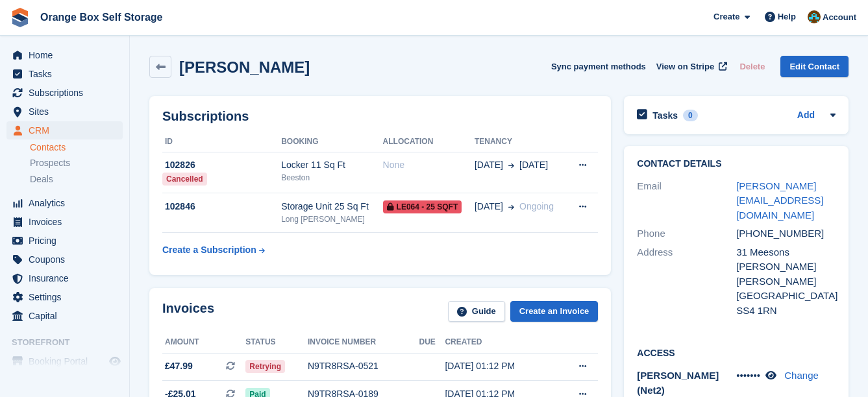 Image resolution: width=868 pixels, height=397 pixels. I want to click on span: Sites, so click(68, 111).